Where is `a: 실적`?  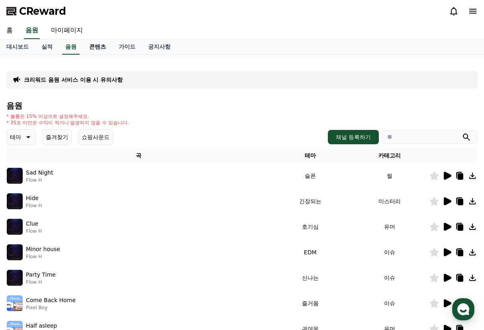 a: 실적 is located at coordinates (47, 47).